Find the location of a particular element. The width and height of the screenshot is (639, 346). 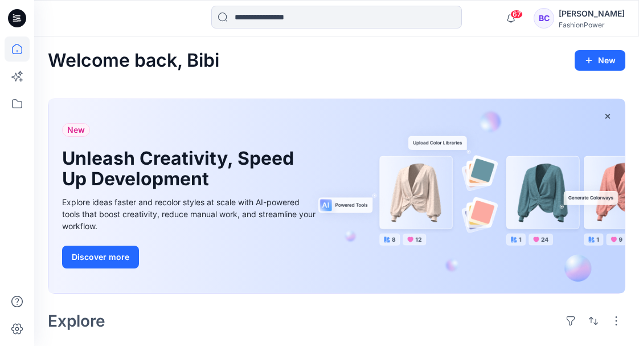

button: Discover more is located at coordinates (100, 257).